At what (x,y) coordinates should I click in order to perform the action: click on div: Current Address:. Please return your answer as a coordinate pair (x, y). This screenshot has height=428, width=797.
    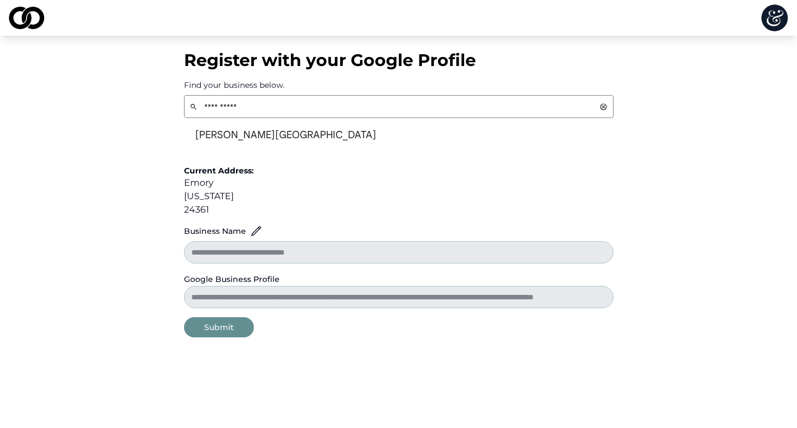
    Looking at the image, I should click on (399, 171).